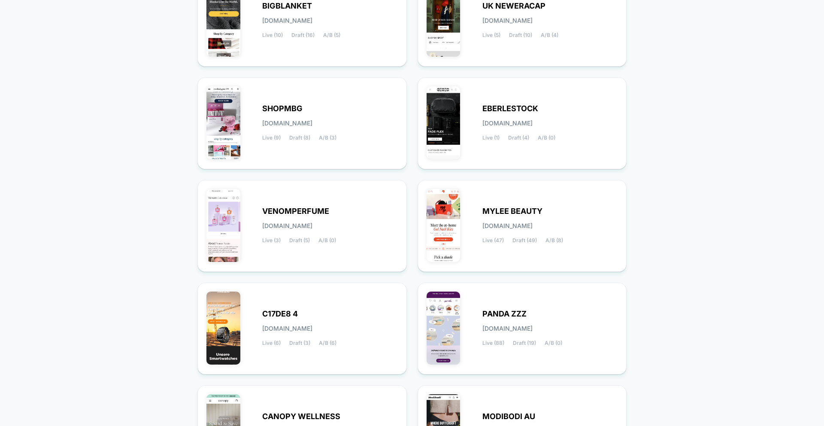  Describe the element at coordinates (514, 6) in the screenshot. I see `span: UK NEWERACAP` at that location.